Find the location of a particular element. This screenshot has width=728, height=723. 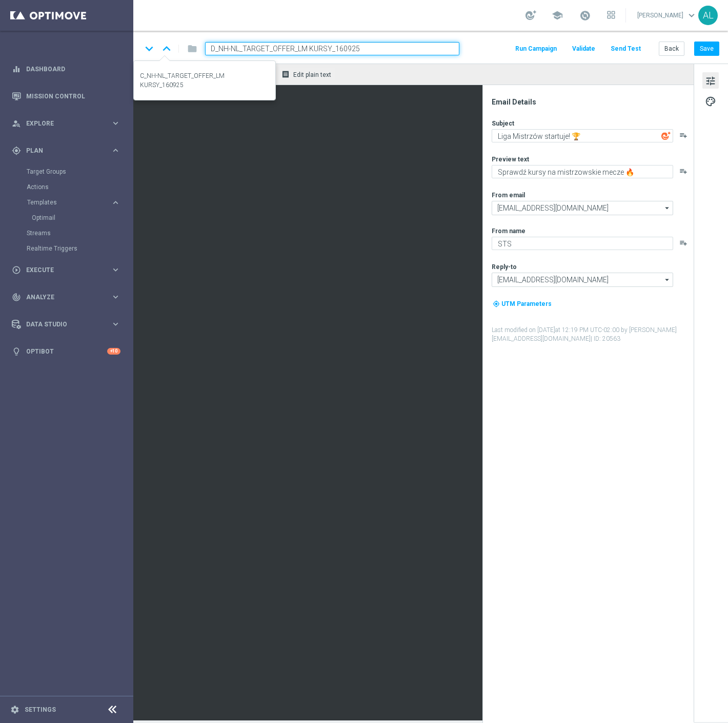

input: Enter a unique template name is located at coordinates (332, 49).